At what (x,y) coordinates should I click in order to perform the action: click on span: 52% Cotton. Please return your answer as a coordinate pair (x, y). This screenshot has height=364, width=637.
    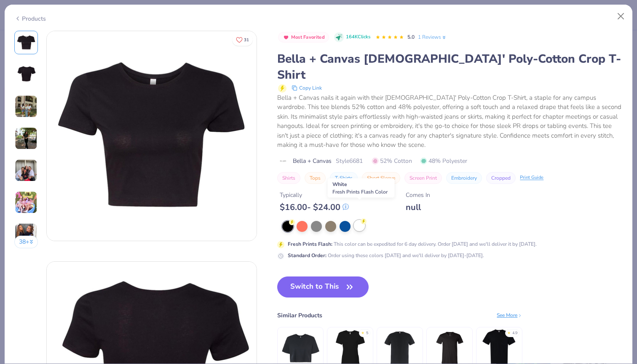
    Looking at the image, I should click on (392, 161).